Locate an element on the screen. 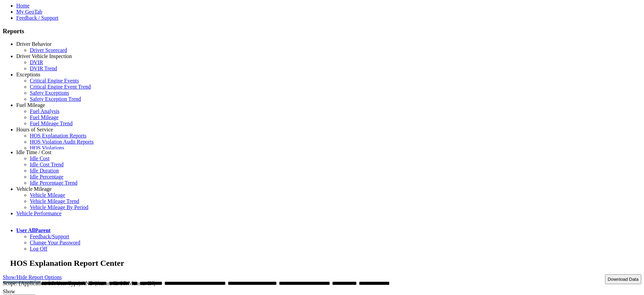  h2: HOS Explanation Report Center is located at coordinates (326, 263).